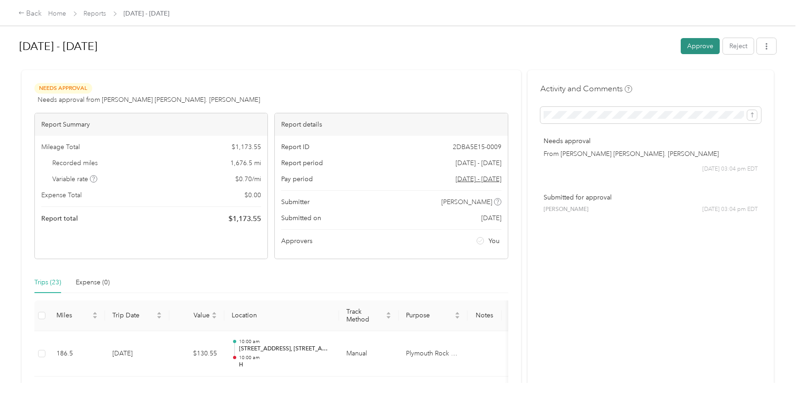  What do you see at coordinates (48, 283) in the screenshot?
I see `div: Trips (23)` at bounding box center [48, 283].